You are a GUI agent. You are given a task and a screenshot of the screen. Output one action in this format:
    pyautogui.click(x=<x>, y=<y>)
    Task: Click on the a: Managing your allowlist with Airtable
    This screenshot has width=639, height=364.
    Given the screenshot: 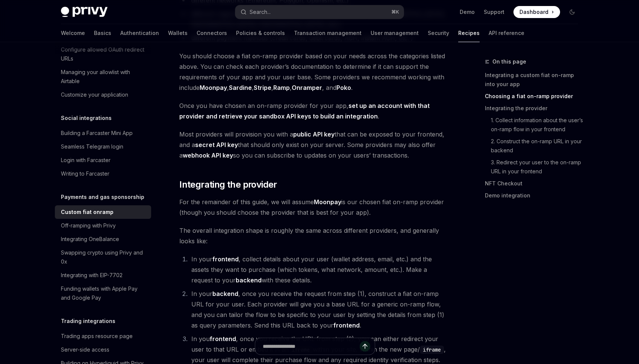 What is the action you would take?
    pyautogui.click(x=103, y=77)
    